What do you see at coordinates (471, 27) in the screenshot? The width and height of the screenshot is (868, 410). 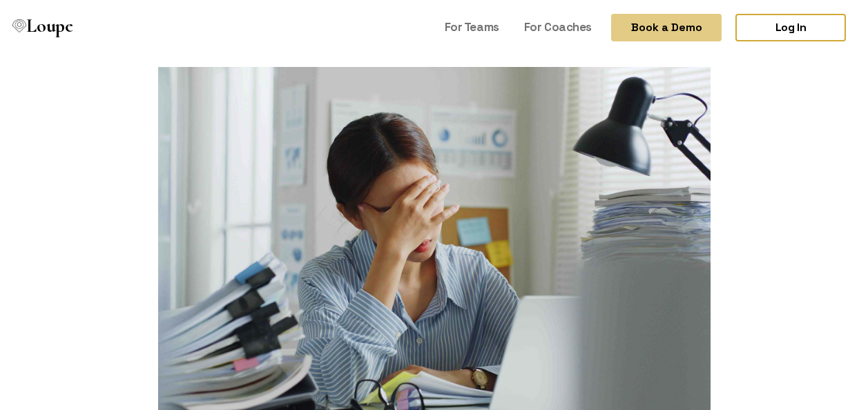 I see `a: For Teams` at bounding box center [471, 27].